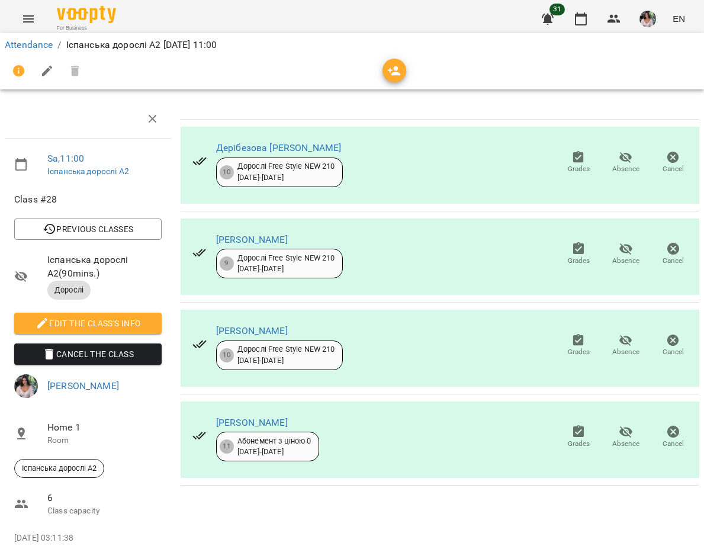 The image size is (704, 546). I want to click on button: Edit the class's Info, so click(88, 323).